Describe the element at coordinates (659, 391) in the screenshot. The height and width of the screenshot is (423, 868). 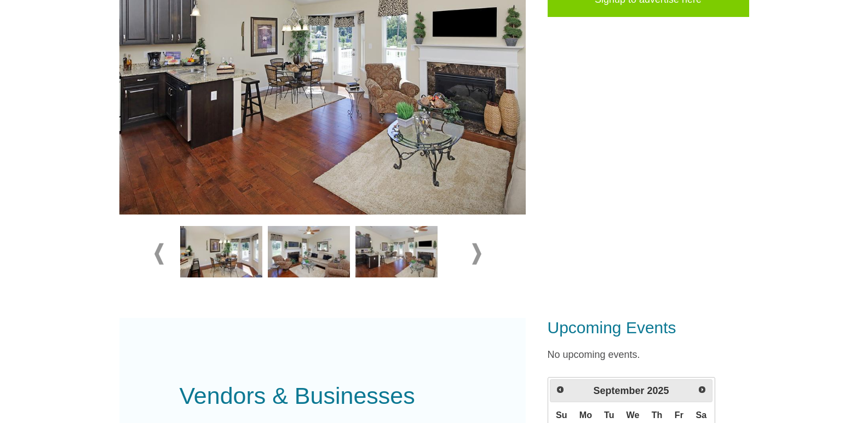
I see `span: 2025` at that location.